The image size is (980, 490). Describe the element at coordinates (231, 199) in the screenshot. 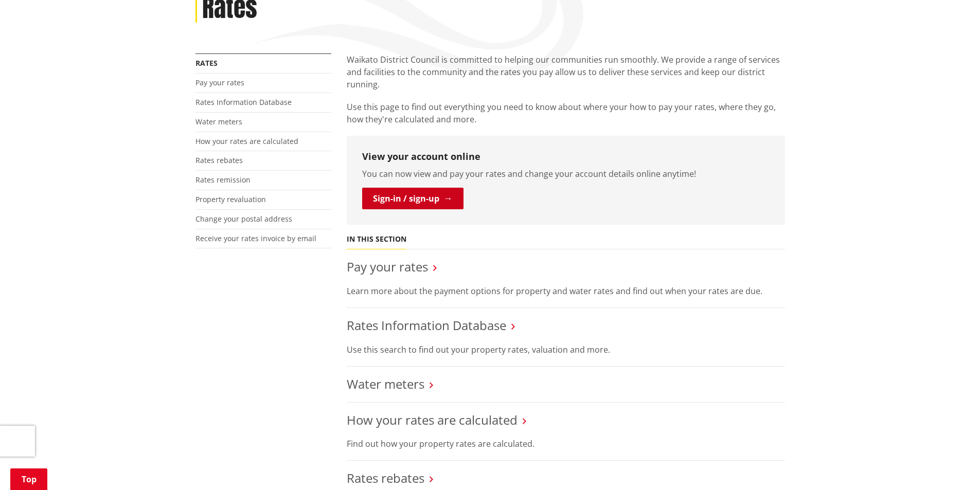

I see `a: Property revaluation` at that location.